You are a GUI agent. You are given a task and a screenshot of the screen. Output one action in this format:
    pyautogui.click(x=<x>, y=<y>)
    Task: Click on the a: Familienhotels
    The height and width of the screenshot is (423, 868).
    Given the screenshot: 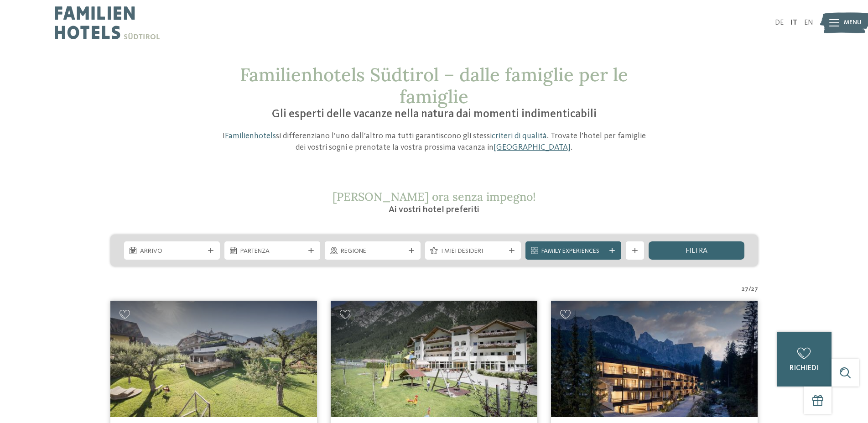 What is the action you would take?
    pyautogui.click(x=250, y=136)
    